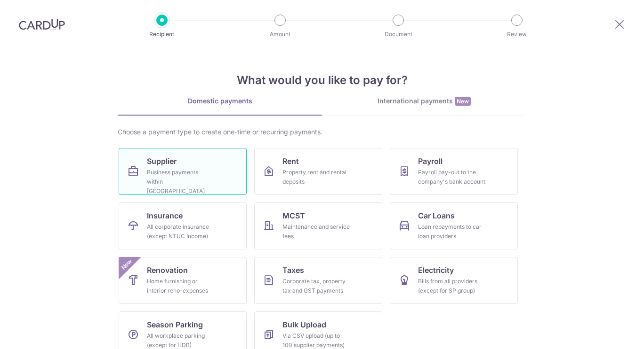 The height and width of the screenshot is (349, 644). Describe the element at coordinates (317, 286) in the screenshot. I see `div: Corporate tax, property tax and GST payments` at that location.